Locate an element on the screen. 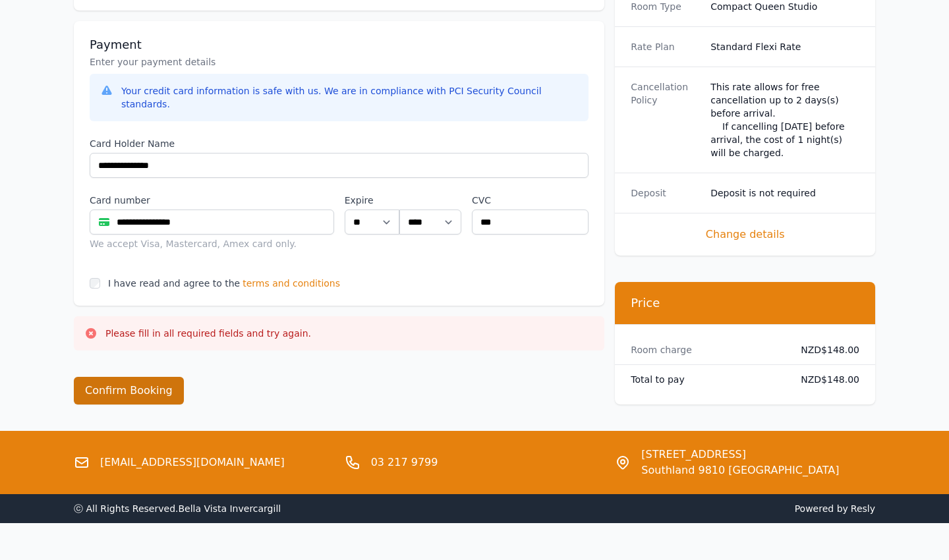 This screenshot has width=949, height=560. label: CVC is located at coordinates (530, 201).